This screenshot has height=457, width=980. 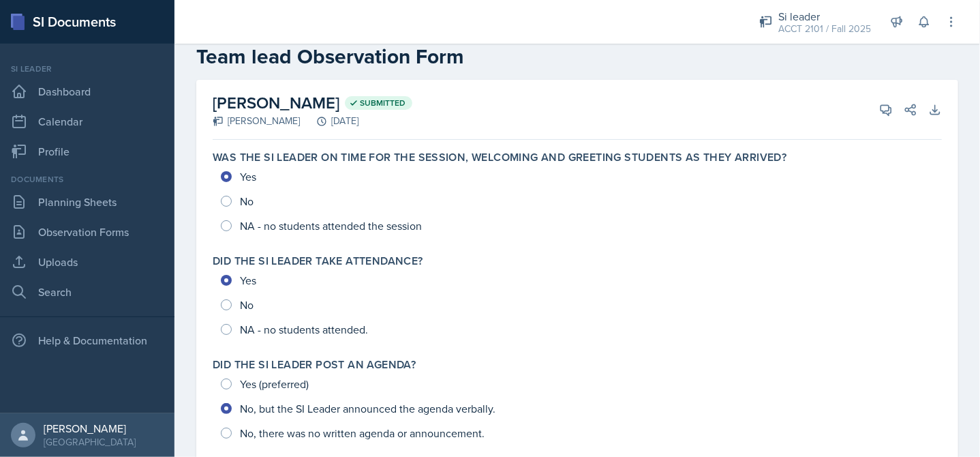 I want to click on label: Was the SI Leader on time for the session, welcoming and greeting students as they arrived?, so click(x=500, y=157).